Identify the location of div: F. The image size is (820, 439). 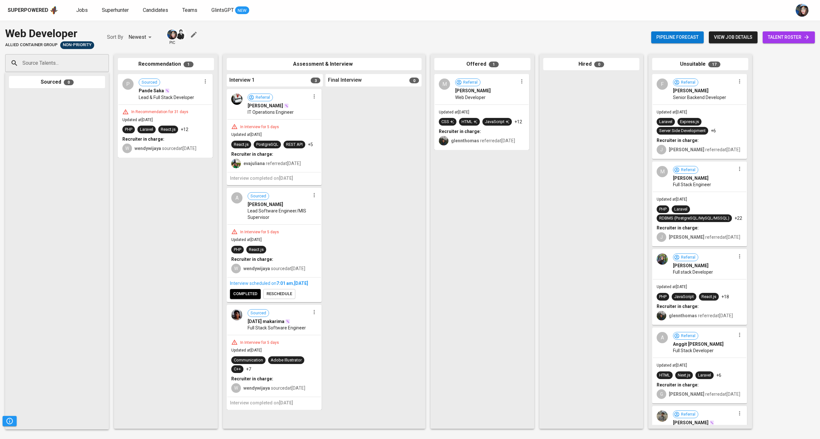
(662, 84).